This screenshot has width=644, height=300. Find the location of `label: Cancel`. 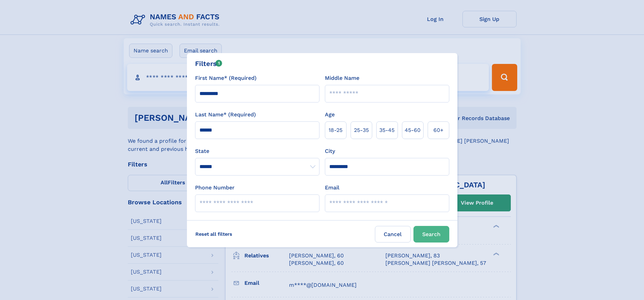

label: Cancel is located at coordinates (393, 234).